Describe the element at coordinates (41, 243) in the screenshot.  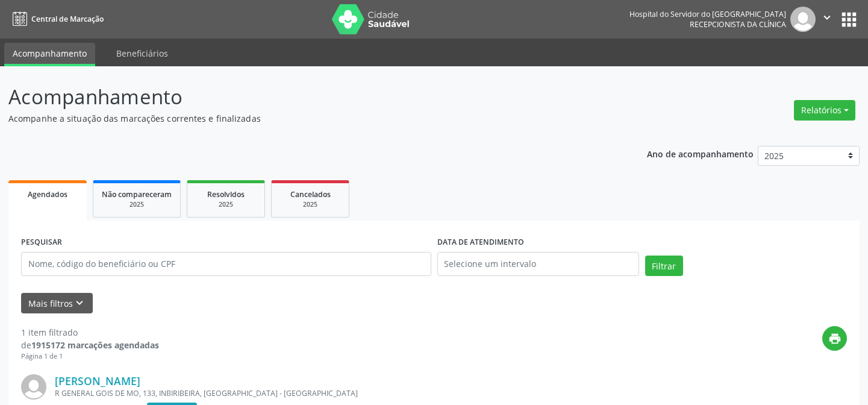
I see `label: PESQUISAR` at that location.